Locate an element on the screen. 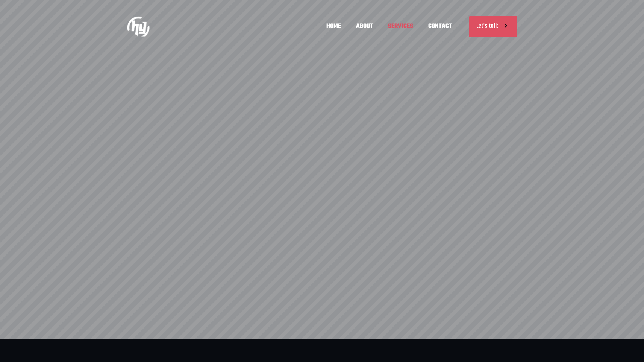 This screenshot has height=362, width=644. span: ABOUT is located at coordinates (364, 26).